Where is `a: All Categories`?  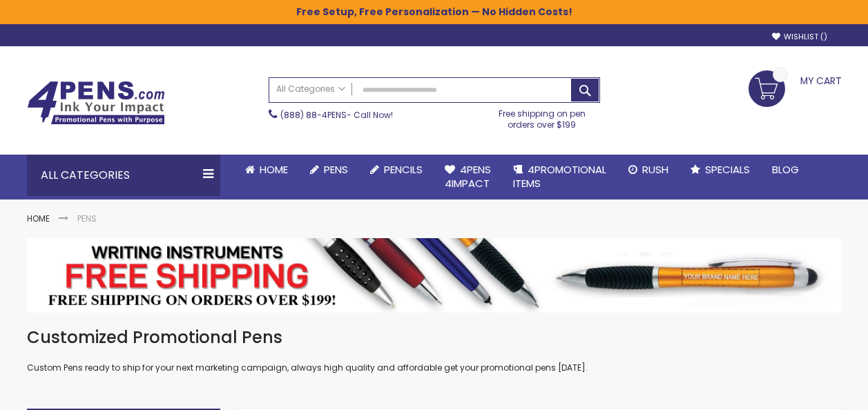
a: All Categories is located at coordinates (311, 89).